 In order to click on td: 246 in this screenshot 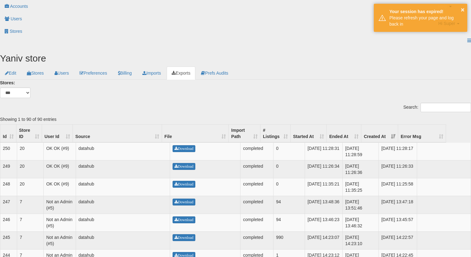, I will do `click(9, 222)`.